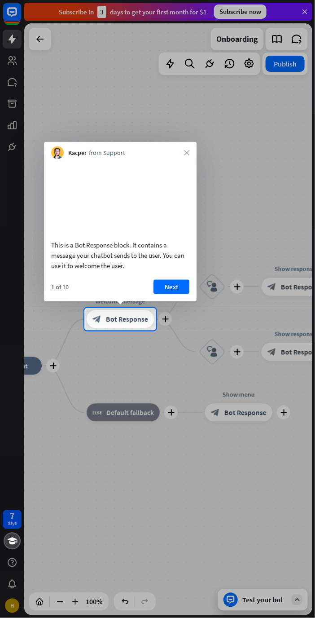 This screenshot has width=315, height=618. Describe the element at coordinates (120, 255) in the screenshot. I see `div: This is a Bot Response block. It contains a message your chatbot sends to the user. You can use i...` at that location.